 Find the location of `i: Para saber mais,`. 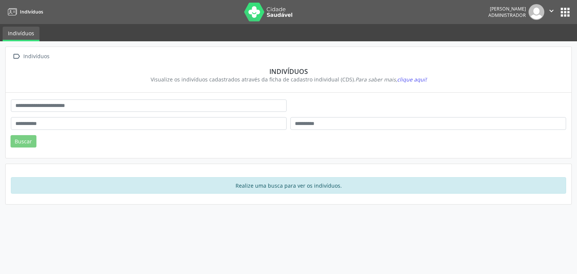

i: Para saber mais, is located at coordinates (391, 79).